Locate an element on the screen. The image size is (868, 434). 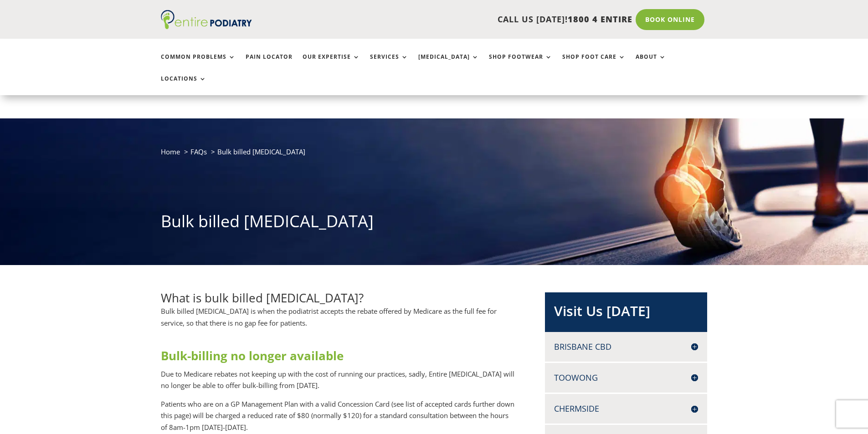
a: Locations is located at coordinates (183, 85).